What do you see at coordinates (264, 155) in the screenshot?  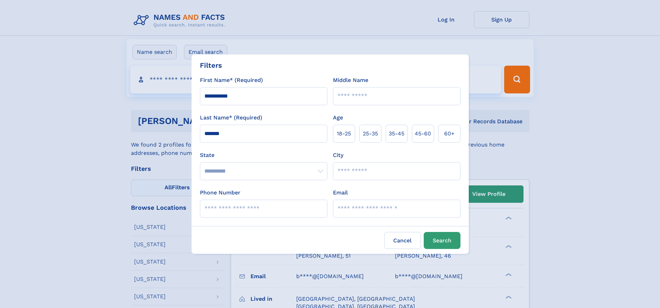 I see `label: State` at bounding box center [264, 155].